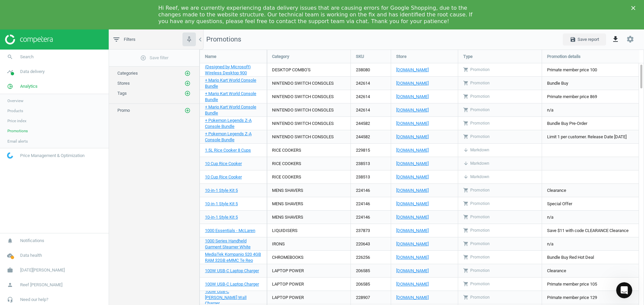 This screenshot has width=644, height=305. I want to click on span: Promo, so click(124, 110).